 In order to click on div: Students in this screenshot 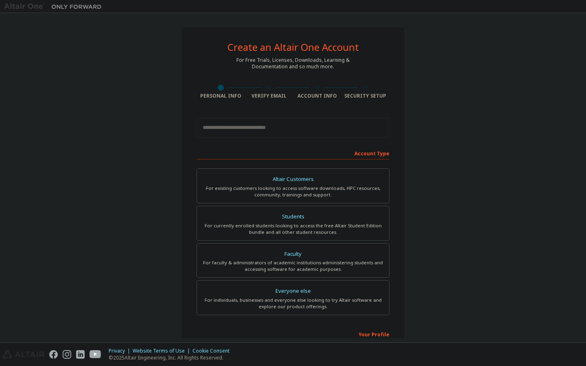, I will do `click(293, 217)`.